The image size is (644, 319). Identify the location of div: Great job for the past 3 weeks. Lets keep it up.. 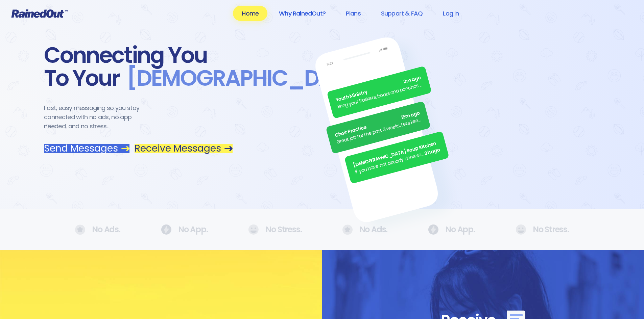
(379, 131).